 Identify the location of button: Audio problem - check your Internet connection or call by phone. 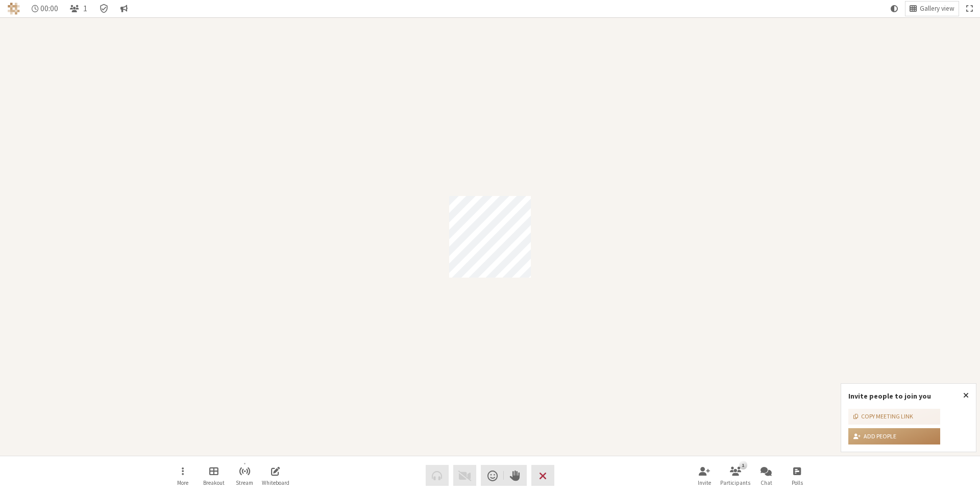
(437, 475).